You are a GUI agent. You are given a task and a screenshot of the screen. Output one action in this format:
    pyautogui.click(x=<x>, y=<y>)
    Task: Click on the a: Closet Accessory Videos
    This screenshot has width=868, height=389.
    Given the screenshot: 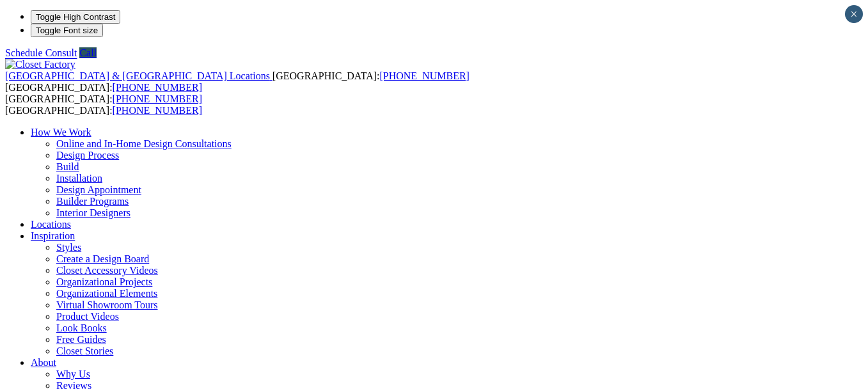 What is the action you would take?
    pyautogui.click(x=107, y=270)
    